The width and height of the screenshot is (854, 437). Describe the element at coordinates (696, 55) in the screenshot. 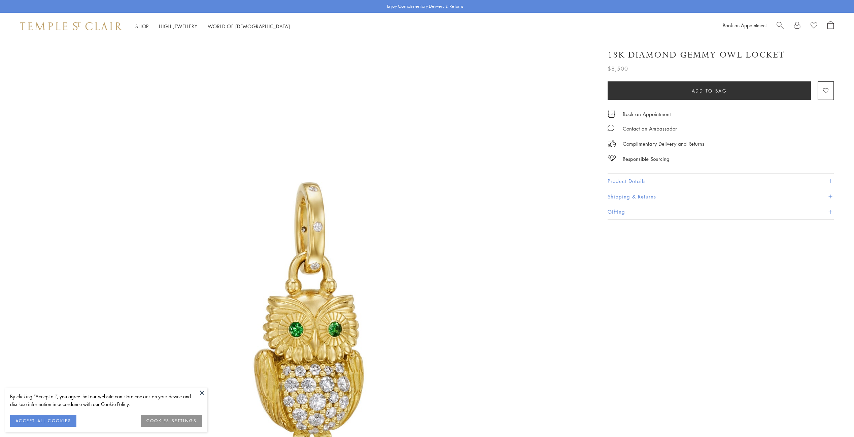

I see `h1: 18K Diamond Gemmy Owl Locket` at that location.